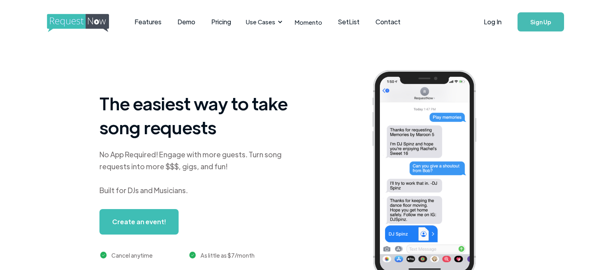  Describe the element at coordinates (228, 255) in the screenshot. I see `div: As little as $7/month` at that location.